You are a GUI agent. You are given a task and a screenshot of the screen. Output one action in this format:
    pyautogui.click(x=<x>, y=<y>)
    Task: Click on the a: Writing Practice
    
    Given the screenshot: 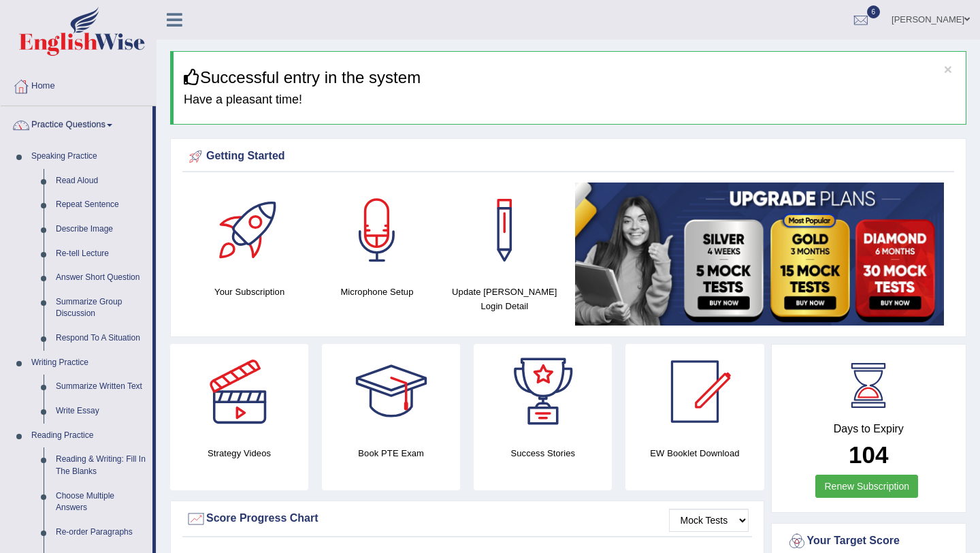 What is the action you would take?
    pyautogui.click(x=89, y=363)
    